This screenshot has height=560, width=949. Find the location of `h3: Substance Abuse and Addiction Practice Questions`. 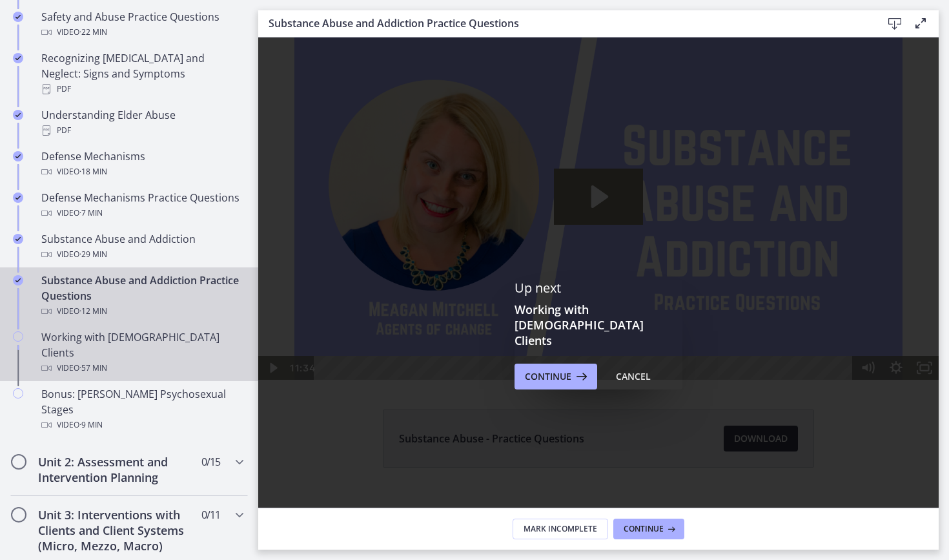

h3: Substance Abuse and Addiction Practice Questions is located at coordinates (565, 24).